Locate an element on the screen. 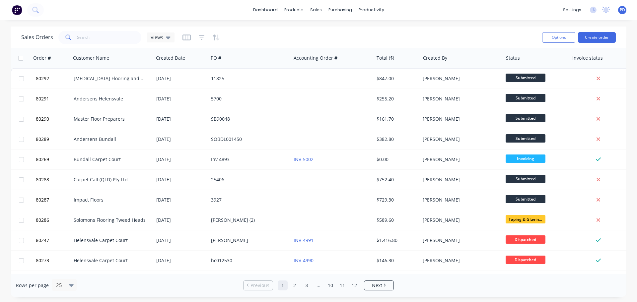 Image resolution: width=637 pixels, height=302 pixels. span: PD is located at coordinates (623, 10).